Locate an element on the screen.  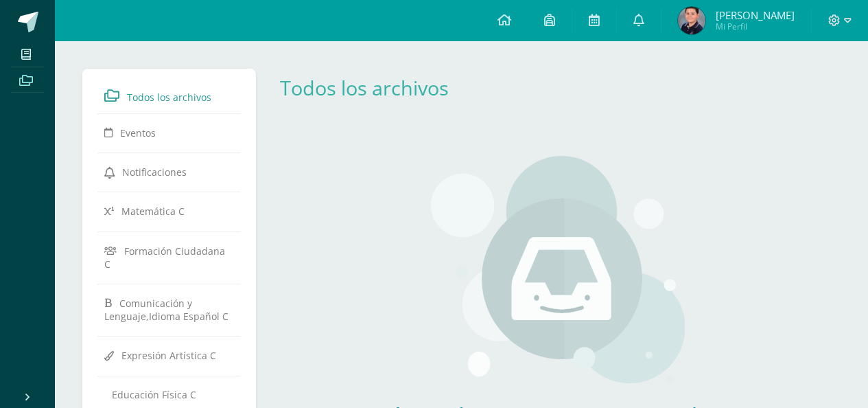
span: Formación Ciudadana C is located at coordinates (164, 257).